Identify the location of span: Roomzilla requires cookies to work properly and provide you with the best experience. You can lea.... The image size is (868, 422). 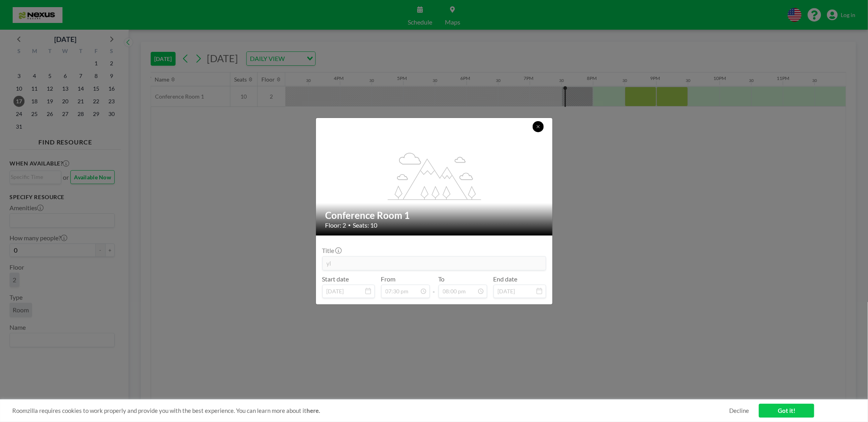
(371, 410).